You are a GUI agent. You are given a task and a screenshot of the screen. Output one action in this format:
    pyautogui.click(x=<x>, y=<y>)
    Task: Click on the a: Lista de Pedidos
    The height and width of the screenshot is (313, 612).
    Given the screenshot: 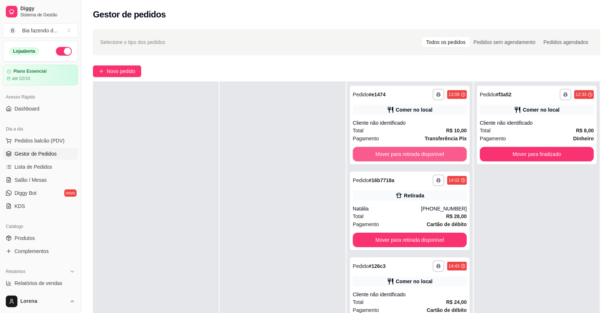 What is the action you would take?
    pyautogui.click(x=40, y=167)
    